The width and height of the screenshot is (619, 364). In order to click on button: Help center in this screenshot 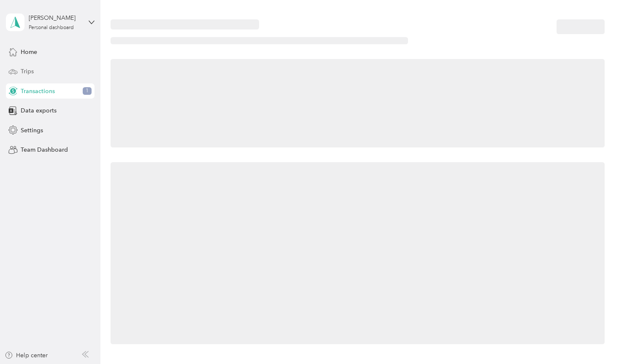, I will do `click(26, 355)`.